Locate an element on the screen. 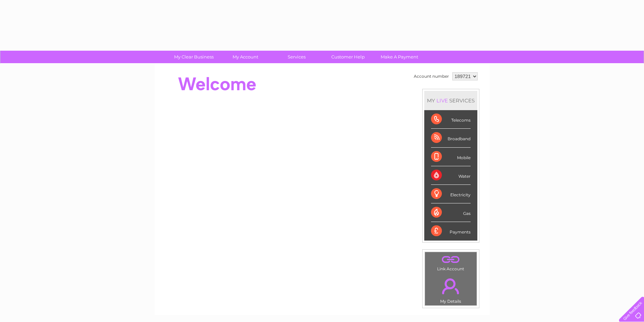 This screenshot has width=644, height=322. div: Mobile is located at coordinates (450, 157).